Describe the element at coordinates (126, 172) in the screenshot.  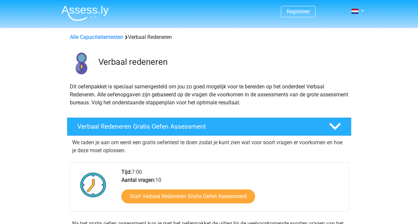
I see `b: Tijd:` at that location.